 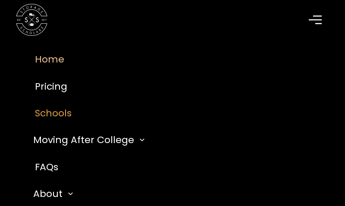 What do you see at coordinates (31, 19) in the screenshot?
I see `img: Storage Scholars main logo` at bounding box center [31, 19].